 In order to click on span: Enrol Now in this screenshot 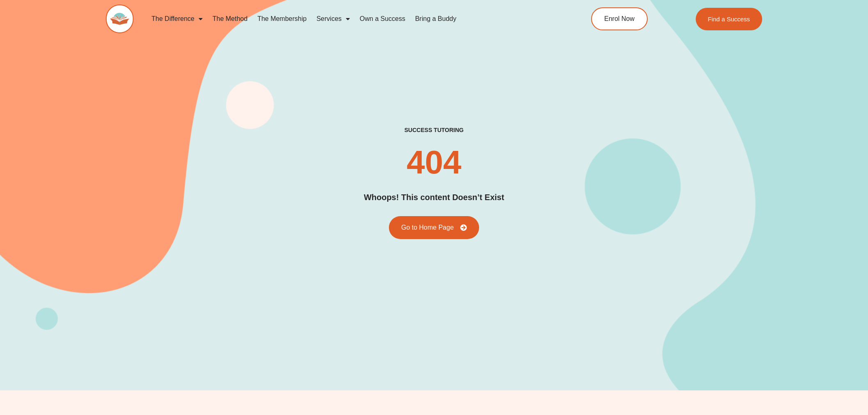, I will do `click(619, 19)`.